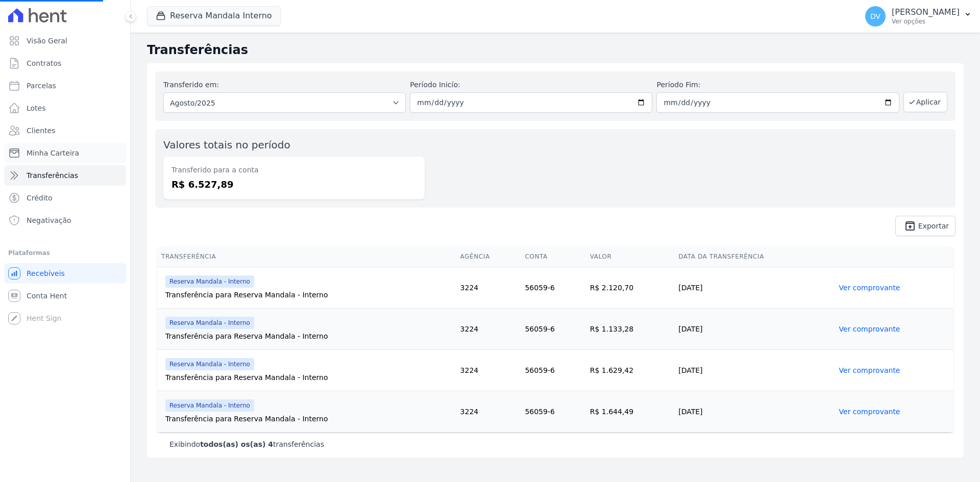 The width and height of the screenshot is (980, 482). What do you see at coordinates (247, 444) in the screenshot?
I see `p: Exibindo transferências` at bounding box center [247, 444].